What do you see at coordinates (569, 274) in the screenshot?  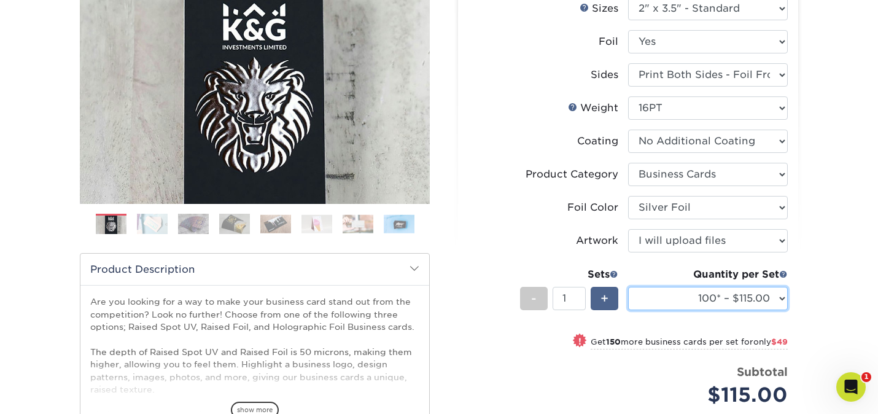 I see `div: Sets` at bounding box center [569, 274].